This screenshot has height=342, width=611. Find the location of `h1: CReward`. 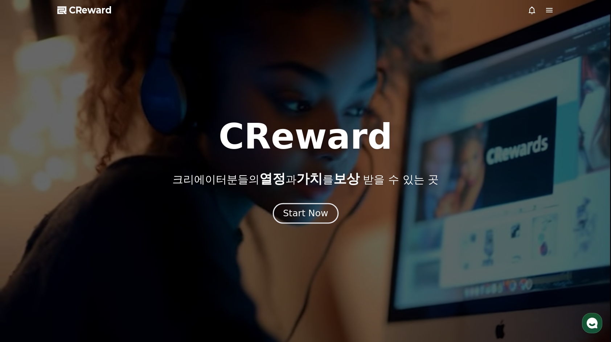

h1: CReward is located at coordinates (305, 136).